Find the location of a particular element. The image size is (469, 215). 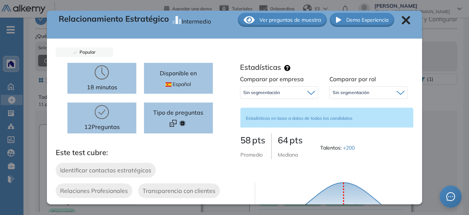

span: Talentos : is located at coordinates (338, 147).